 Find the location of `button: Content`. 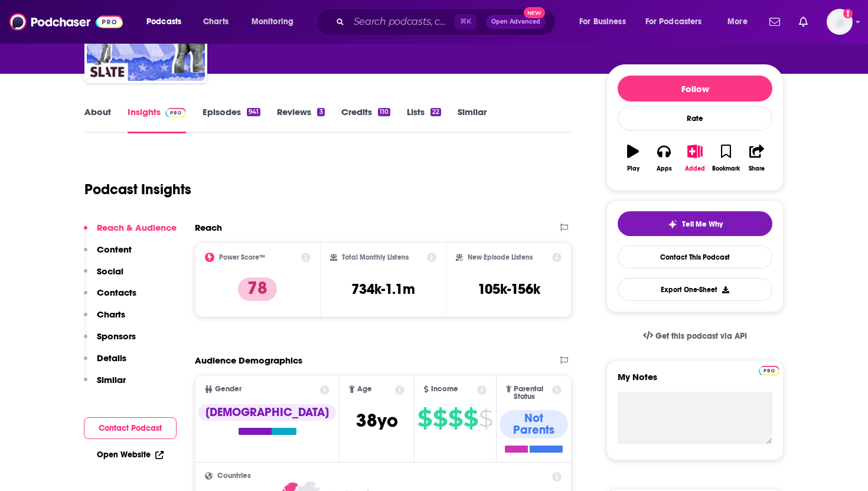

button: Content is located at coordinates (107, 254).